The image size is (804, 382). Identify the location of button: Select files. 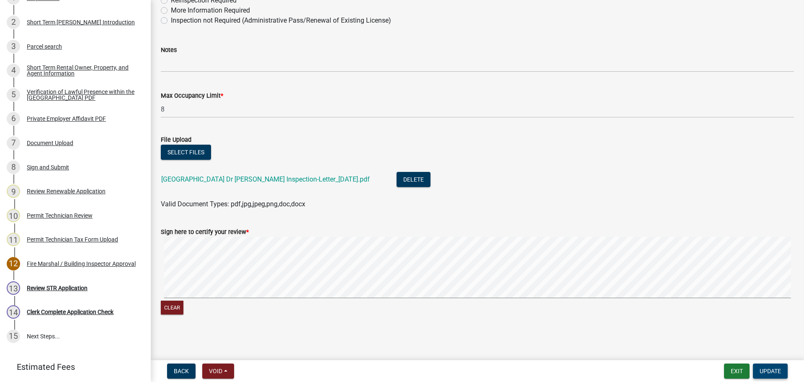
(186, 152).